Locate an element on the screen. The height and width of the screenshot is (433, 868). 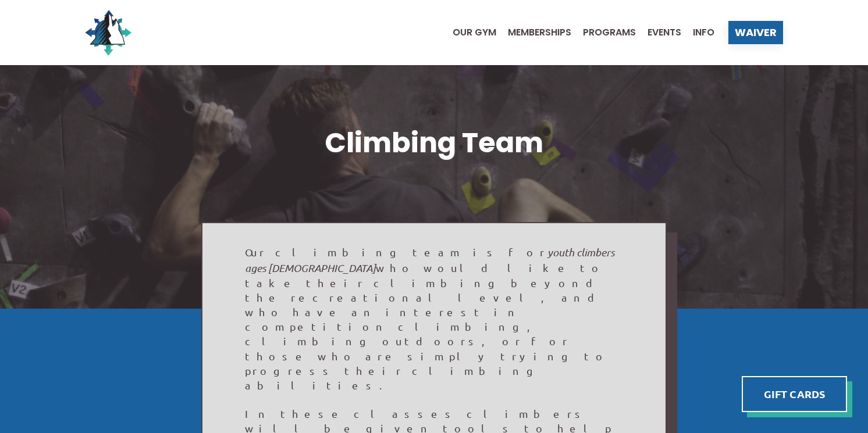
span: Memberships is located at coordinates (539, 32).